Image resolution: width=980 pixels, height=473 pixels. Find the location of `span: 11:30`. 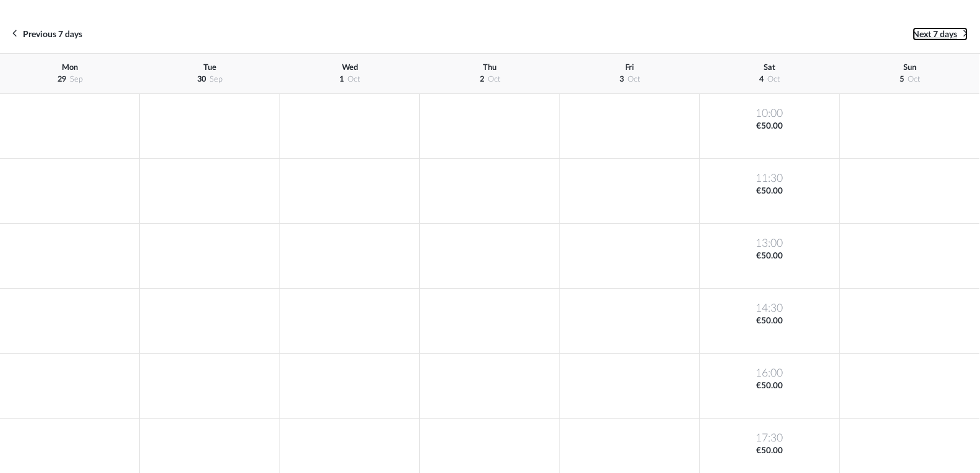

span: 11:30 is located at coordinates (769, 178).